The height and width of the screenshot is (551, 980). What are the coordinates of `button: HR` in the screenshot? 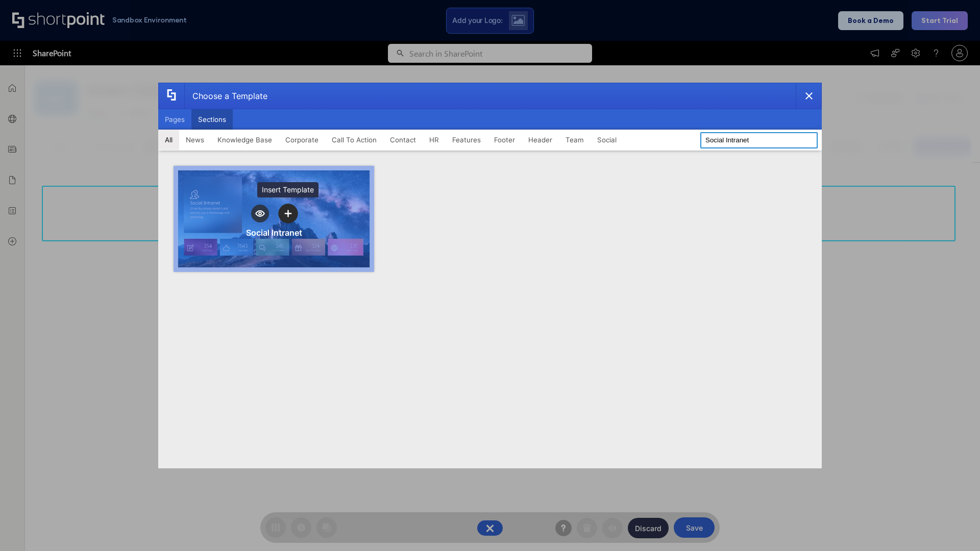 It's located at (434, 140).